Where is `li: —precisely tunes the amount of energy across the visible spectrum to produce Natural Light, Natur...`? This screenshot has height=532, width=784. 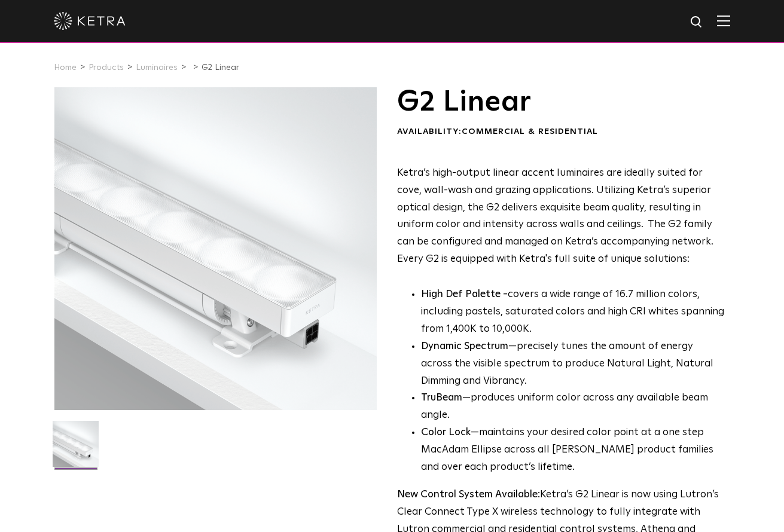 li: —precisely tunes the amount of energy across the visible spectrum to produce Natural Light, Natur... is located at coordinates (573, 364).